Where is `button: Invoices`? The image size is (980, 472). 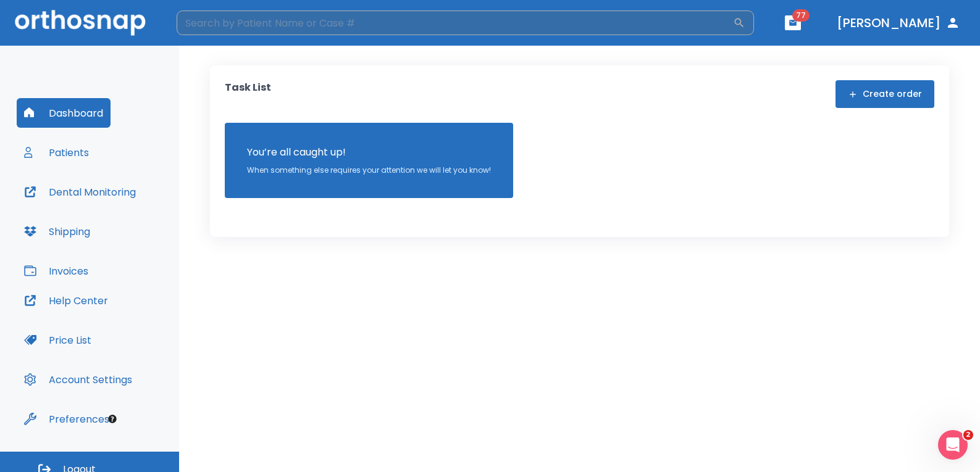 button: Invoices is located at coordinates (57, 271).